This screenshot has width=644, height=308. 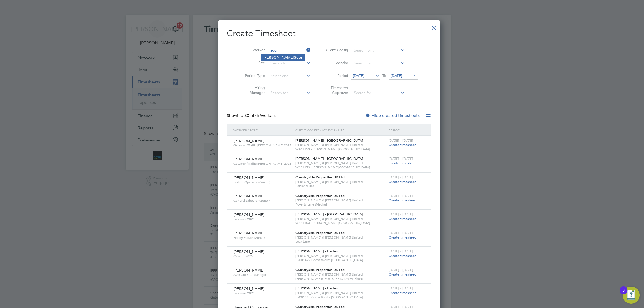 What do you see at coordinates (393, 116) in the screenshot?
I see `label: Hide created timesheets` at bounding box center [393, 116].